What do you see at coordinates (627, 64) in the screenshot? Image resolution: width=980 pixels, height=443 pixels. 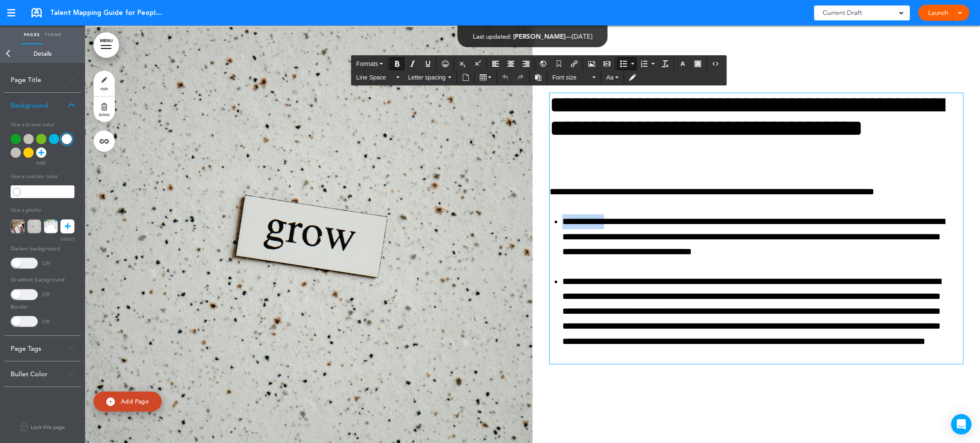 I see `div: Bullet list` at bounding box center [627, 64].